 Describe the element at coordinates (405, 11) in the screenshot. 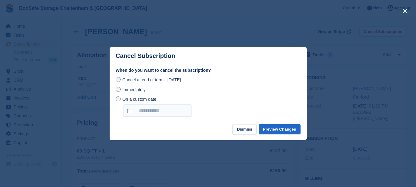

I see `button: close` at that location.